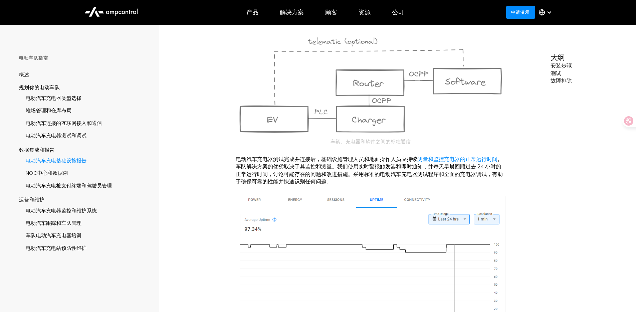  What do you see at coordinates (53, 160) in the screenshot?
I see `a: 电动汽车充电基础设施报告` at bounding box center [53, 160].